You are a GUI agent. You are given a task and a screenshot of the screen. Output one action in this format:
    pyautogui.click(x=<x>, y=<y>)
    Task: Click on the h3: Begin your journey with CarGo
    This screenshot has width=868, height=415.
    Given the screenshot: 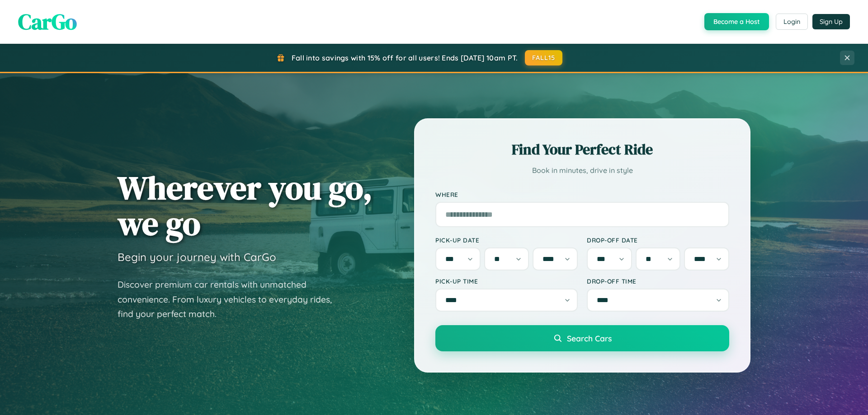 What is the action you would take?
    pyautogui.click(x=197, y=257)
    